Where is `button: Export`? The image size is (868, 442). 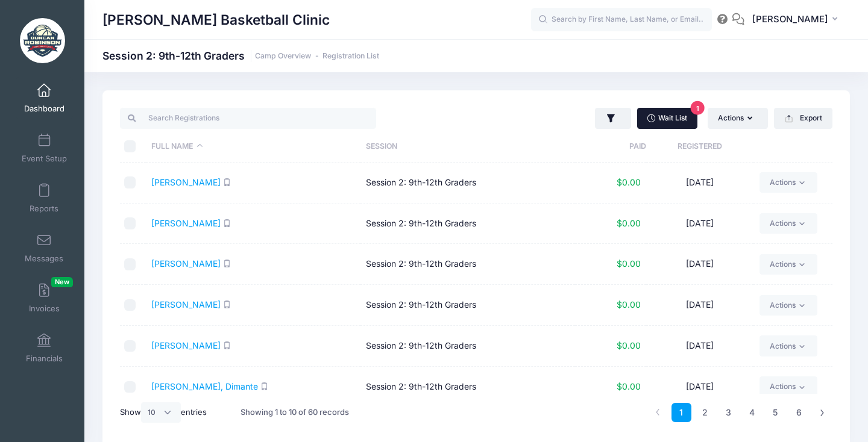
button: Export is located at coordinates (803, 118).